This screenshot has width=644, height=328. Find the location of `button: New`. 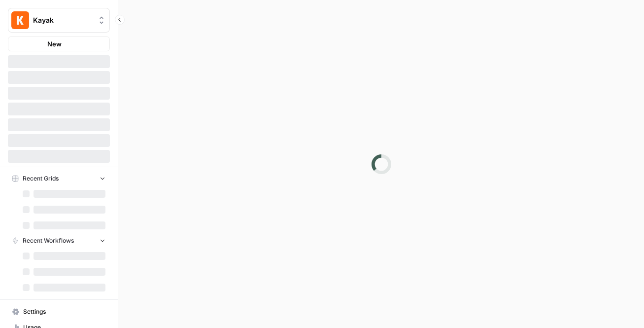

button: New is located at coordinates (59, 44).